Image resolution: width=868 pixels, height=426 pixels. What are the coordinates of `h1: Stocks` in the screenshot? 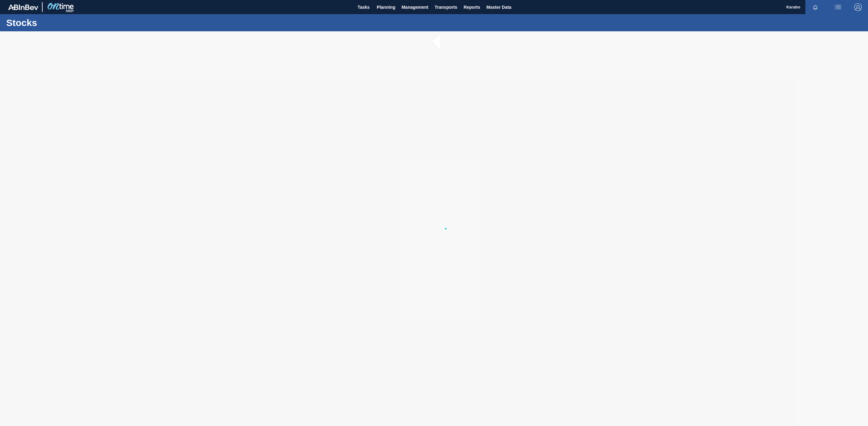 It's located at (62, 22).